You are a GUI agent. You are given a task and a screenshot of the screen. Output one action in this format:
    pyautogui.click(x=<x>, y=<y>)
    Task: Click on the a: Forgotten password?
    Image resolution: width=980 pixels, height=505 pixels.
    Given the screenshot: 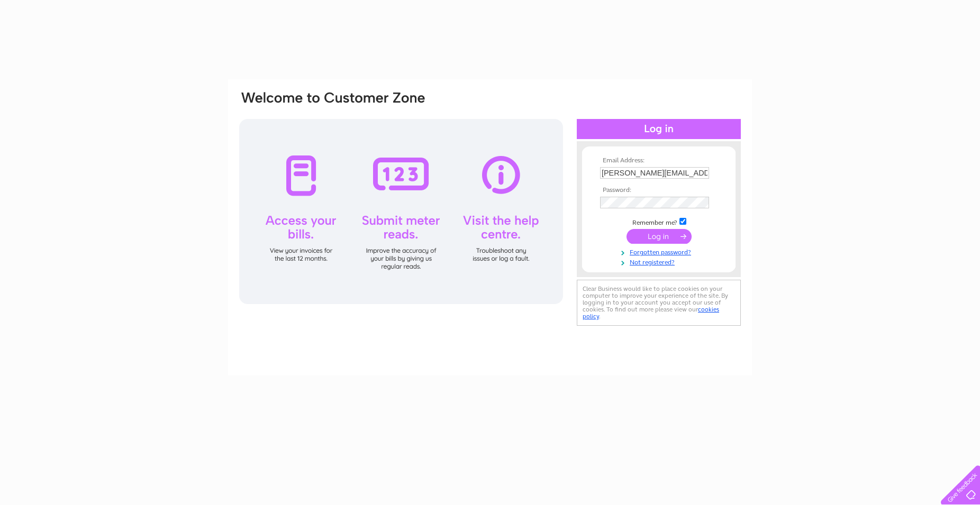 What is the action you would take?
    pyautogui.click(x=660, y=251)
    